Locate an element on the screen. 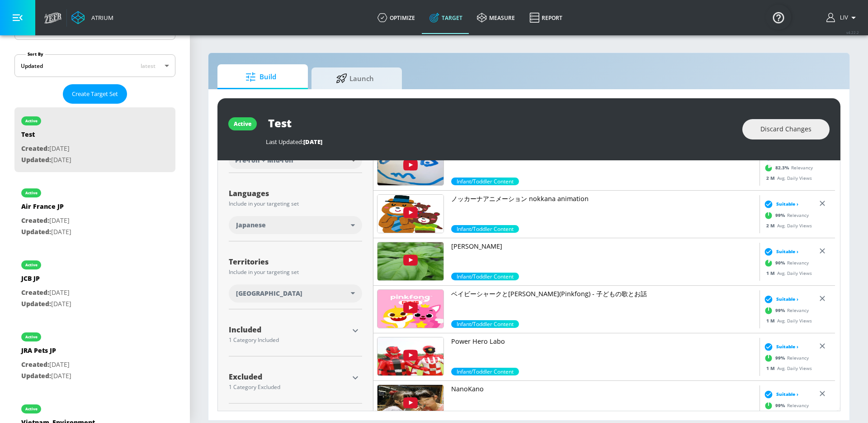  span: Build is located at coordinates (261, 77).